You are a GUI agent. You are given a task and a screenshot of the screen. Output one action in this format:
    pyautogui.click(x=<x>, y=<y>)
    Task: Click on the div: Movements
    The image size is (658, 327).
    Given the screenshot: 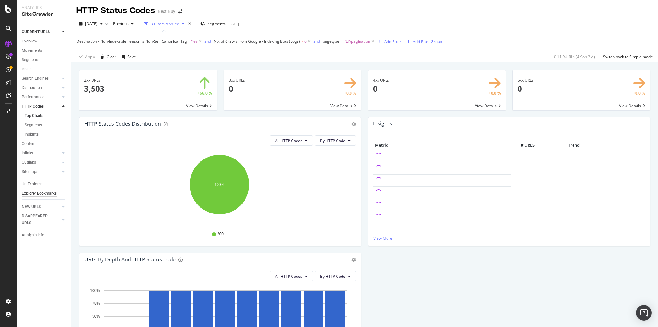 What is the action you would take?
    pyautogui.click(x=32, y=50)
    